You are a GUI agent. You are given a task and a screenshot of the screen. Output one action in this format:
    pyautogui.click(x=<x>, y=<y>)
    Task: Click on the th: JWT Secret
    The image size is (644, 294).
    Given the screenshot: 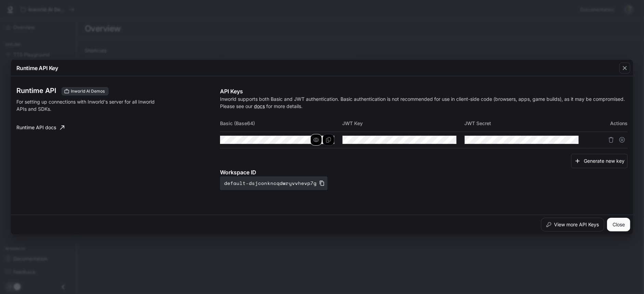 What is the action you would take?
    pyautogui.click(x=526, y=123)
    